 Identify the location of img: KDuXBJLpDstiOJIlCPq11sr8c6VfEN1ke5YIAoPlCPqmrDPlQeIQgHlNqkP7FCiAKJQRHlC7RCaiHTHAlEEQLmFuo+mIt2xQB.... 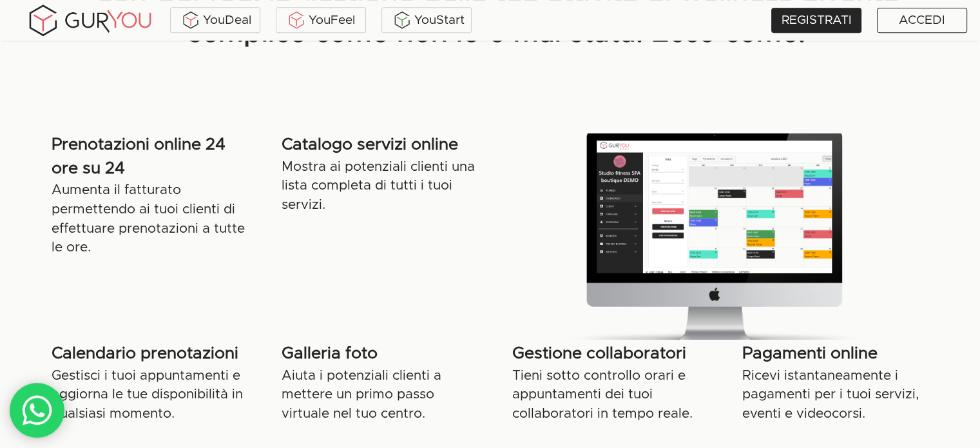
(296, 20).